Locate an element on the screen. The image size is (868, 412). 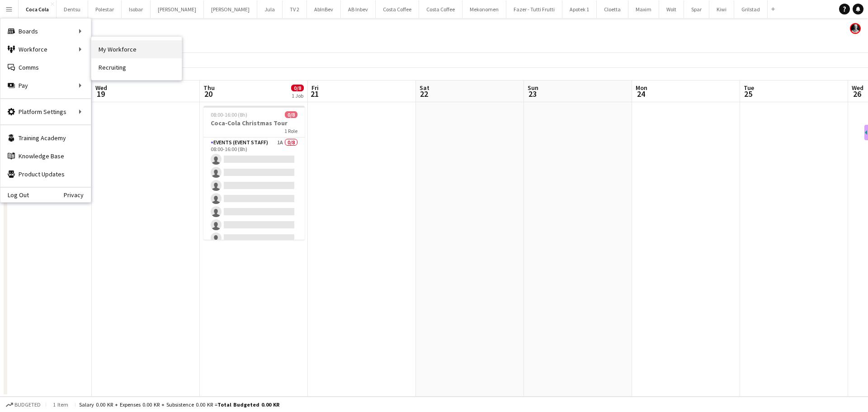
a: Comms is located at coordinates (46, 67).